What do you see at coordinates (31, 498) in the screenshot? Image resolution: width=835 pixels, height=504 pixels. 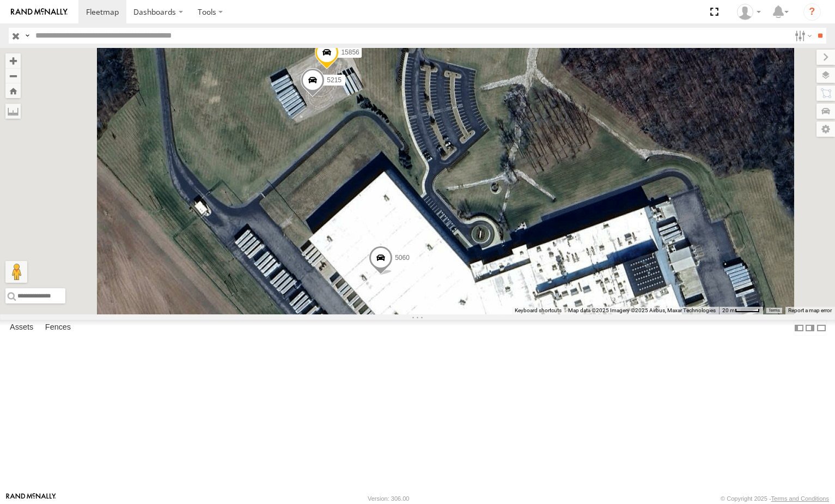 I see `a: Visit our Website` at bounding box center [31, 498].